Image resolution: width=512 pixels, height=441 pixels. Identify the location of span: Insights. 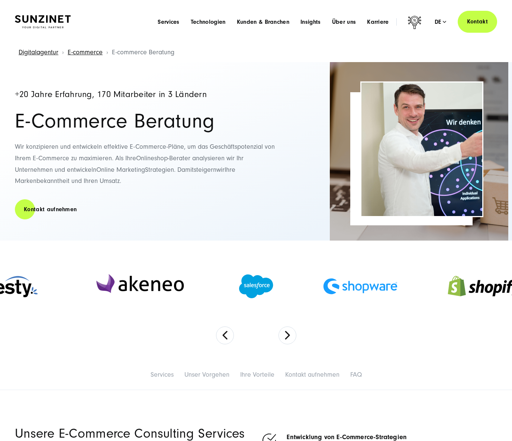
(311, 22).